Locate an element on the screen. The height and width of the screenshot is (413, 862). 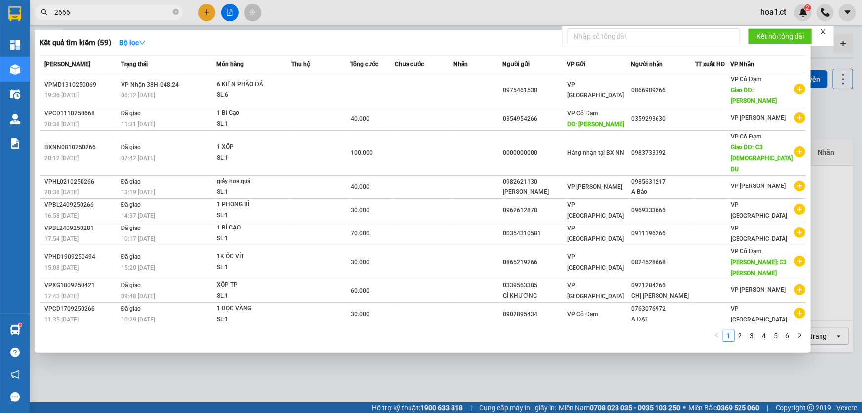
div: VPHL0210250266 is located at coordinates (81, 181).